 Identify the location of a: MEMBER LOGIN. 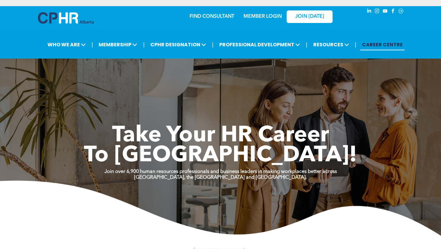
(263, 17).